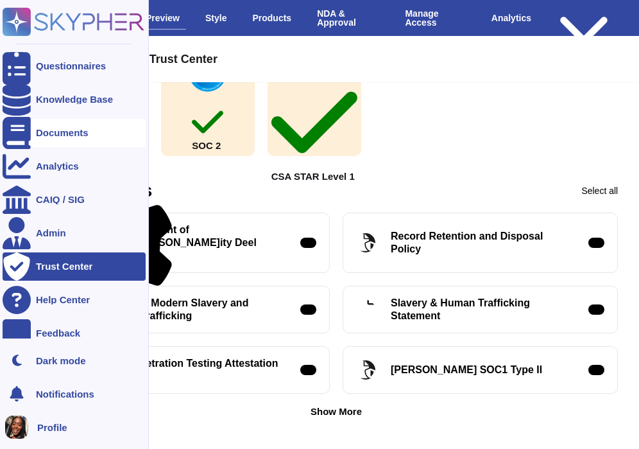 This screenshot has width=639, height=449. I want to click on a: Help Center, so click(74, 300).